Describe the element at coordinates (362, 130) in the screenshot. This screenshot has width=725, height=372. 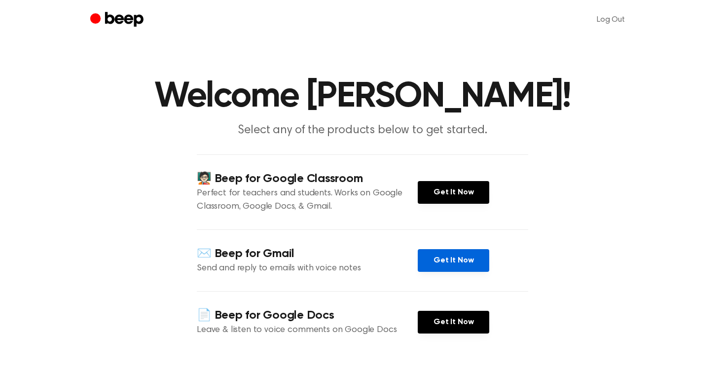
I see `p: Select any of the products below to get started.` at that location.